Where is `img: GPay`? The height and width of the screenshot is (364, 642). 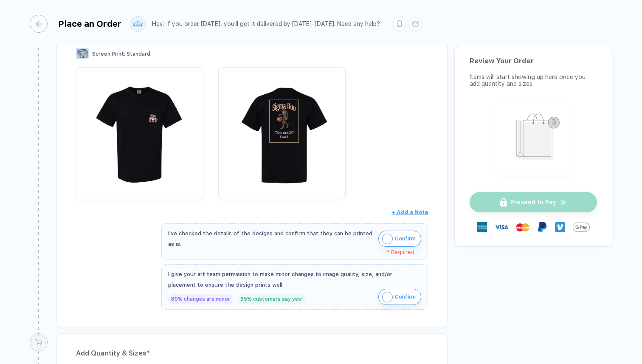
img: GPay is located at coordinates (582, 227).